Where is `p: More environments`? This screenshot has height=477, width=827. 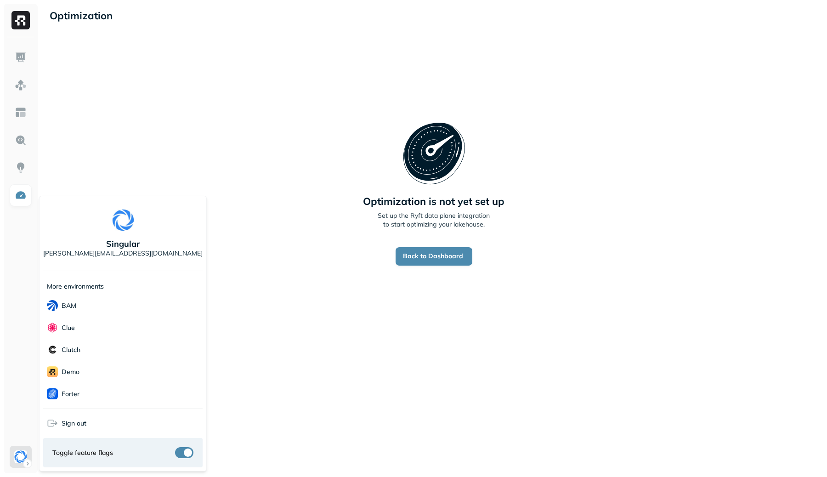
p: More environments is located at coordinates (75, 286).